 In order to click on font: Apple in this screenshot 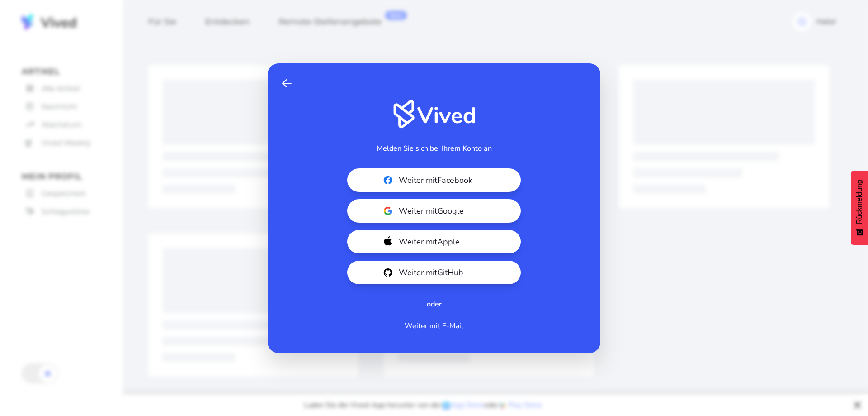, I will do `click(448, 241)`.